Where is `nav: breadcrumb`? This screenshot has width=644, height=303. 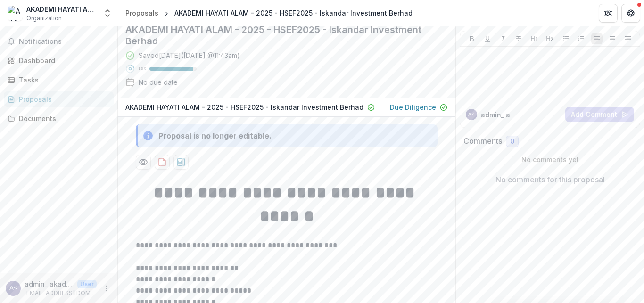
nav: breadcrumb is located at coordinates (269, 13).